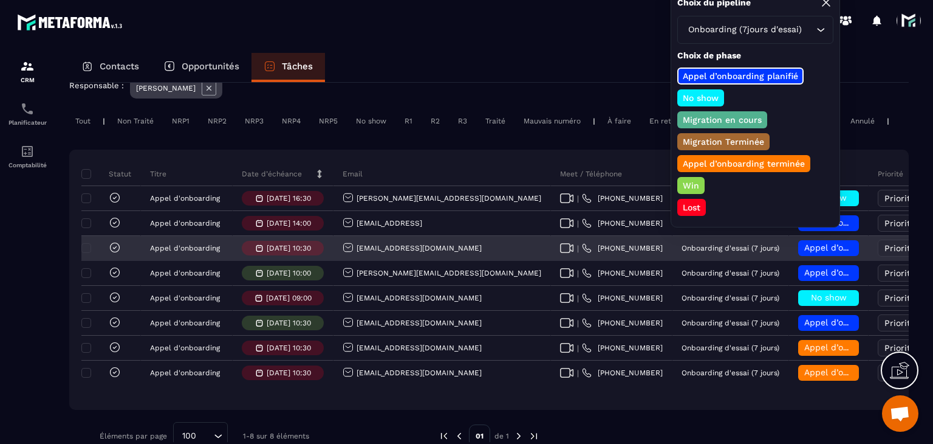 The width and height of the screenshot is (933, 444). I want to click on p: Tâches, so click(297, 66).